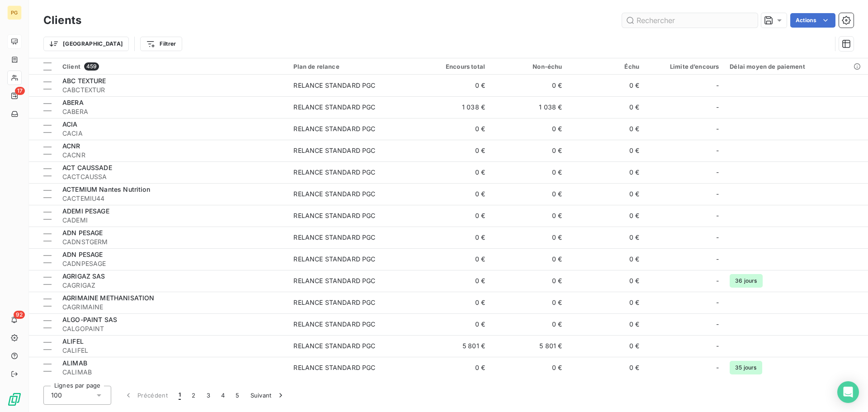 This screenshot has height=412, width=868. Describe the element at coordinates (172, 155) in the screenshot. I see `span: CACNR` at that location.